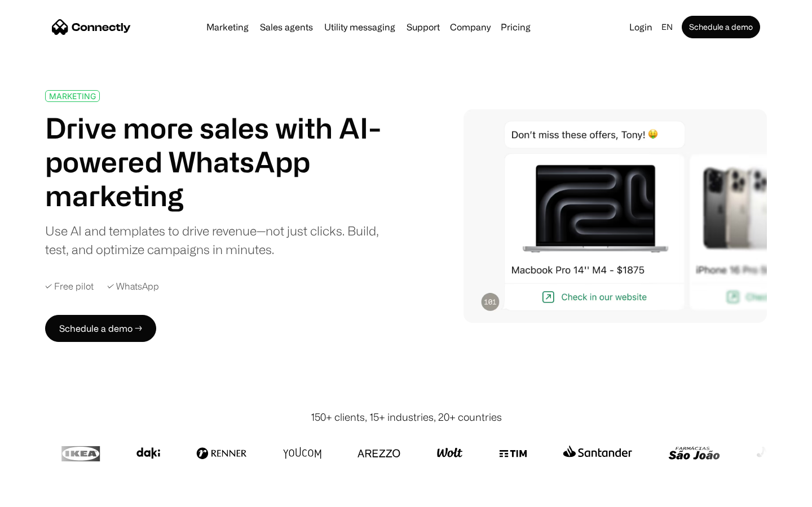 The image size is (812, 507). I want to click on div: Company, so click(471, 27).